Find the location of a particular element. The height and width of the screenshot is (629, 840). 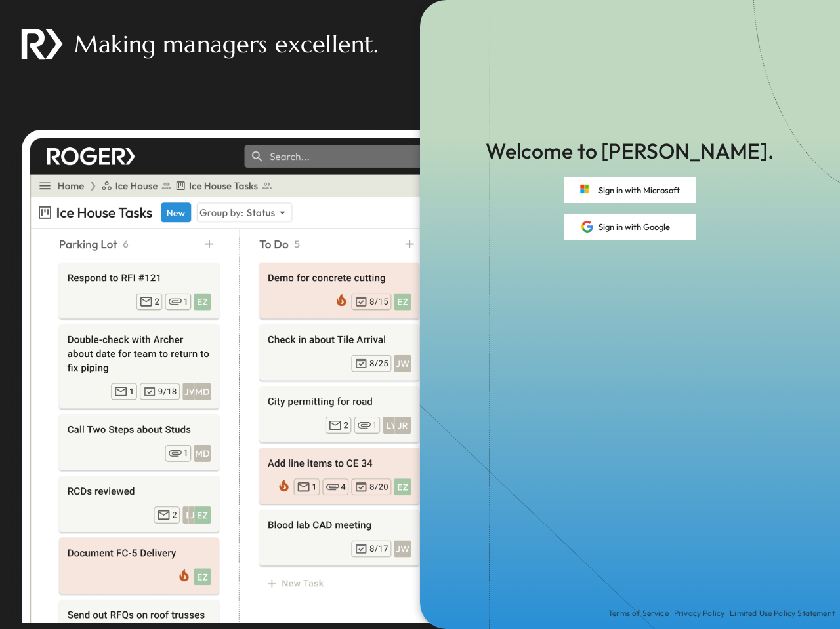

button: Sign in with Microsoft is located at coordinates (629, 190).